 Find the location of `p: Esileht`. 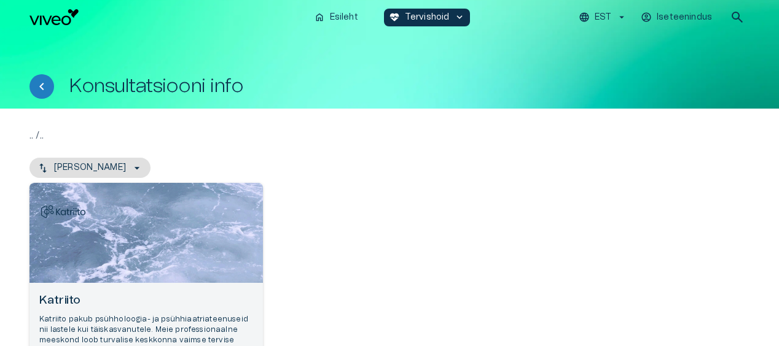

p: Esileht is located at coordinates (344, 17).